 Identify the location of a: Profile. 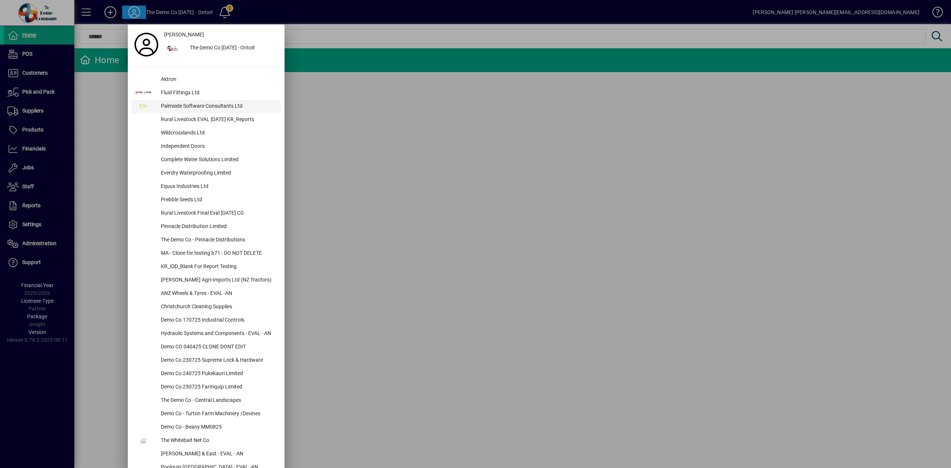
(146, 45).